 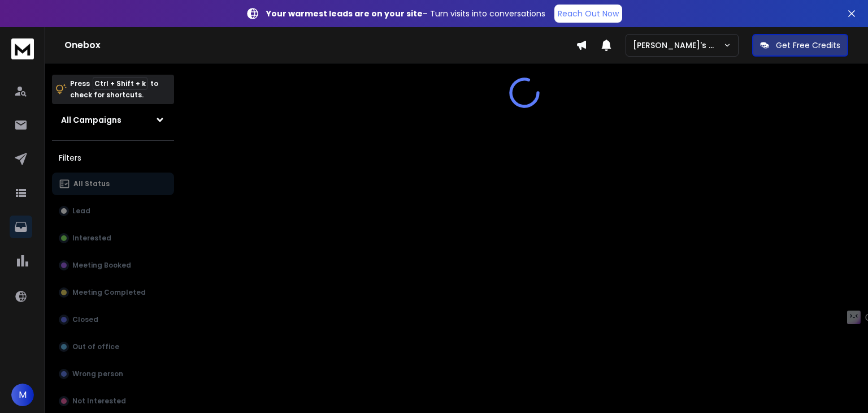 What do you see at coordinates (120, 83) in the screenshot?
I see `span: Ctrl + Shift + k` at bounding box center [120, 83].